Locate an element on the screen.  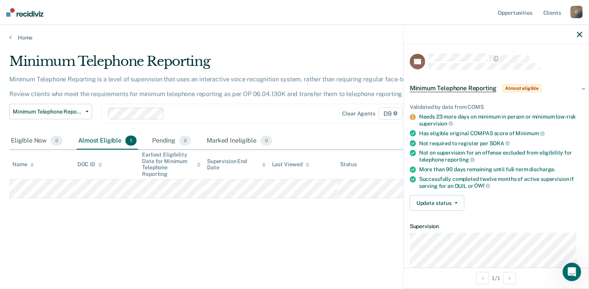
span: Almost eligible is located at coordinates (522, 88).